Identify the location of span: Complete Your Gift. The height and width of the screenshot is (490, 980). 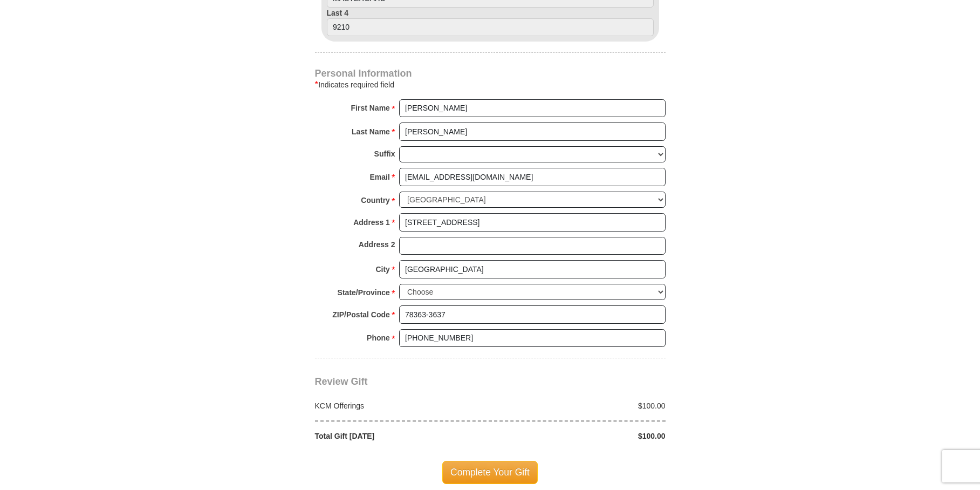
(490, 472).